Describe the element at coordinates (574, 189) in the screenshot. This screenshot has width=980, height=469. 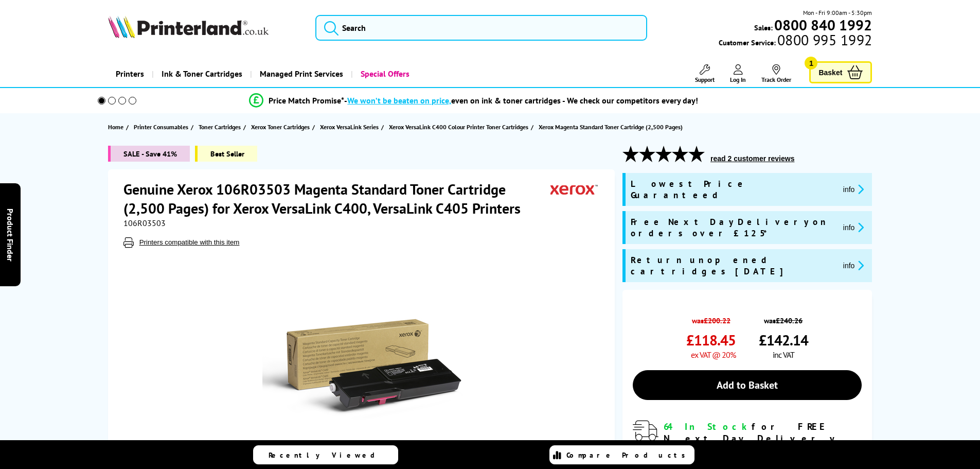
I see `img: Xerox` at that location.